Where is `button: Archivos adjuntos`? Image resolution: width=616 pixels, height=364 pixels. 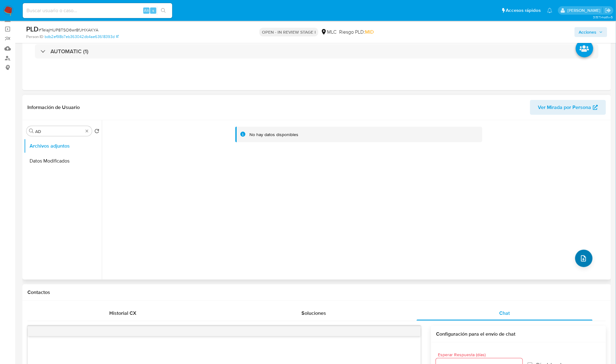 button: Archivos adjuntos is located at coordinates (63, 146).